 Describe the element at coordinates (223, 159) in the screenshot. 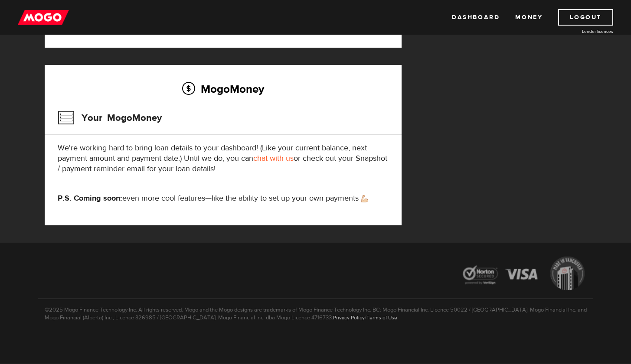

I see `p: We're working hard to bring loan details to your dashboard! (Like your current balance, next paym...` at that location.